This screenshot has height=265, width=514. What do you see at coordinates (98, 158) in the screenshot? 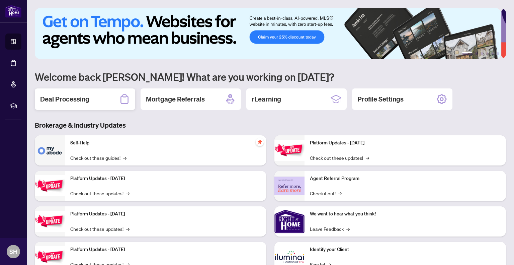
I see `a: Check out these guides!→` at bounding box center [98, 158].